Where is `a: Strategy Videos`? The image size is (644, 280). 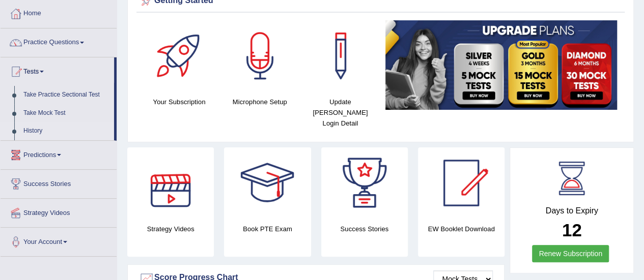
a: Strategy Videos is located at coordinates (59, 212).